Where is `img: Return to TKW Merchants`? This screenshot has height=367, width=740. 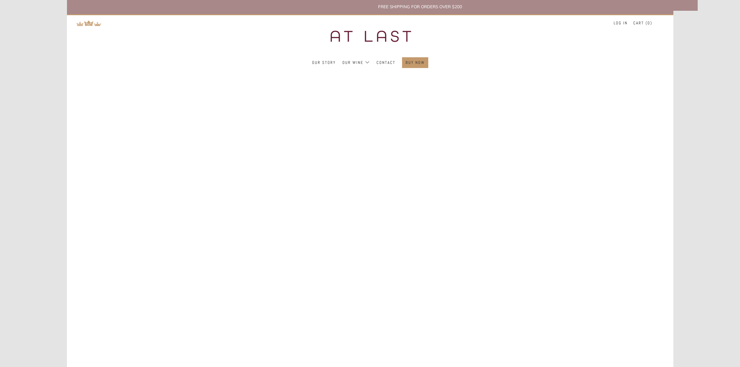
img: Return to TKW Merchants is located at coordinates (89, 23).